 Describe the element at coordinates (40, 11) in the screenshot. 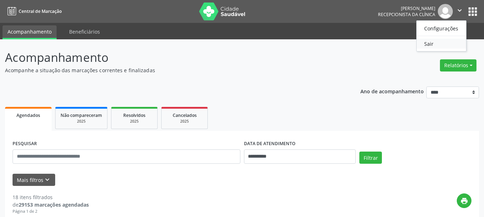

I see `span: Central de Marcação` at that location.